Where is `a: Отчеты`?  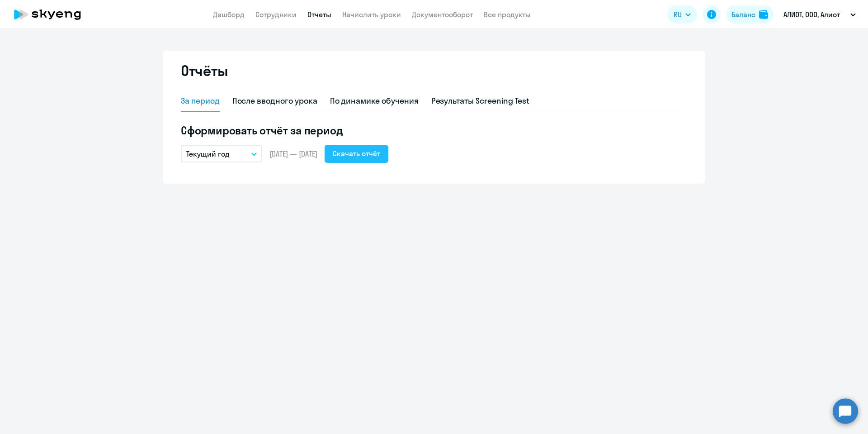 a: Отчеты is located at coordinates (319, 14).